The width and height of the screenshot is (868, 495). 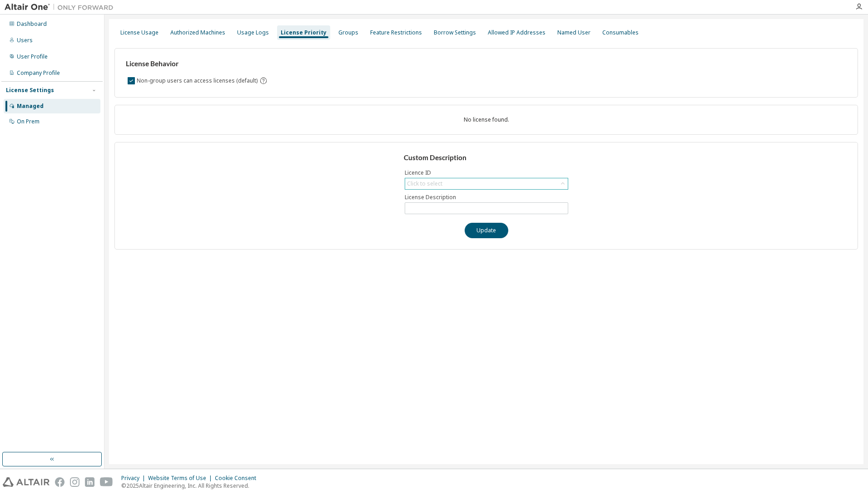 I want to click on div: Allowed IP Addresses, so click(x=517, y=33).